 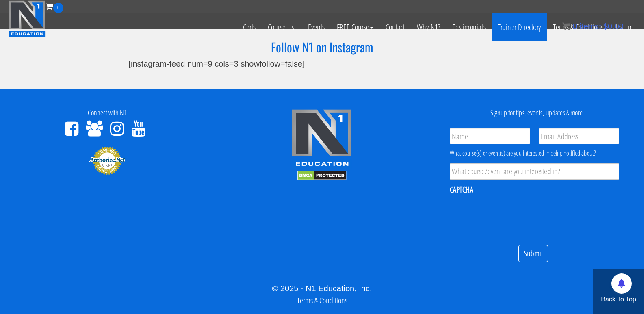 What do you see at coordinates (623, 28) in the screenshot?
I see `a: Log In` at bounding box center [623, 28].